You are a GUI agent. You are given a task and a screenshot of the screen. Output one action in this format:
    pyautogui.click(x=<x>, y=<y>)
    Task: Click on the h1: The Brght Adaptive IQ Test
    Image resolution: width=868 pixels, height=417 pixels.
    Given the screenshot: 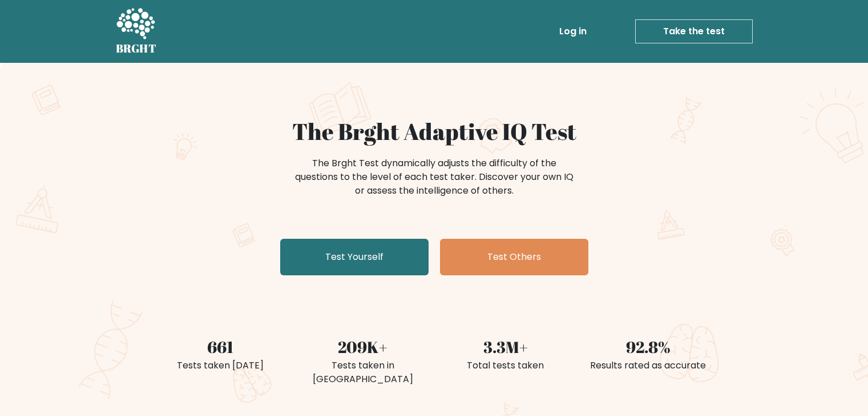 What is the action you would take?
    pyautogui.click(x=435, y=131)
    